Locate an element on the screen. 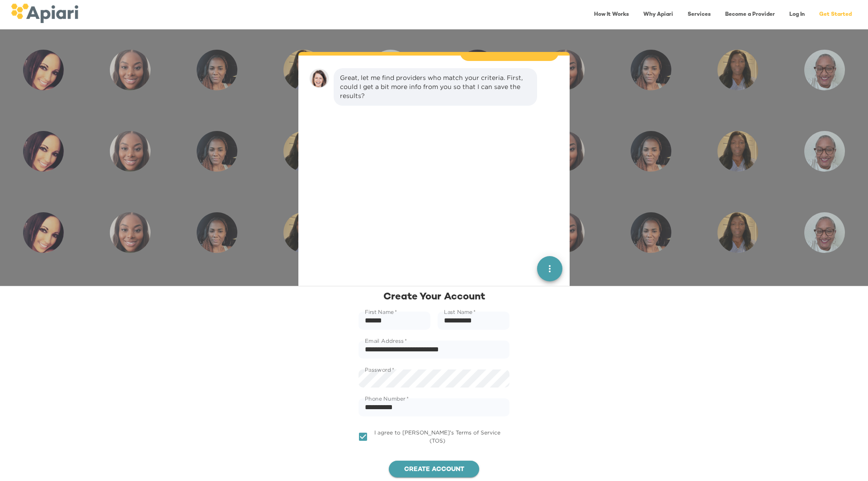 The height and width of the screenshot is (481, 868). a: How It Works is located at coordinates (611, 14).